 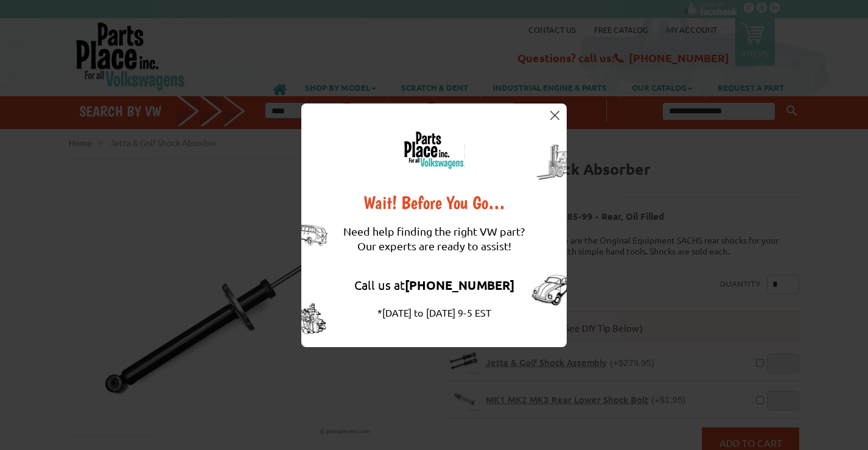 What do you see at coordinates (554, 115) in the screenshot?
I see `img: close` at bounding box center [554, 115].